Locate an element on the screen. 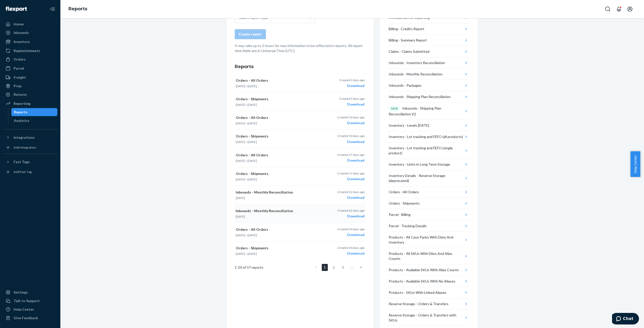 Image resolution: width=644 pixels, height=328 pixels. div: Add Integration is located at coordinates (24, 148).